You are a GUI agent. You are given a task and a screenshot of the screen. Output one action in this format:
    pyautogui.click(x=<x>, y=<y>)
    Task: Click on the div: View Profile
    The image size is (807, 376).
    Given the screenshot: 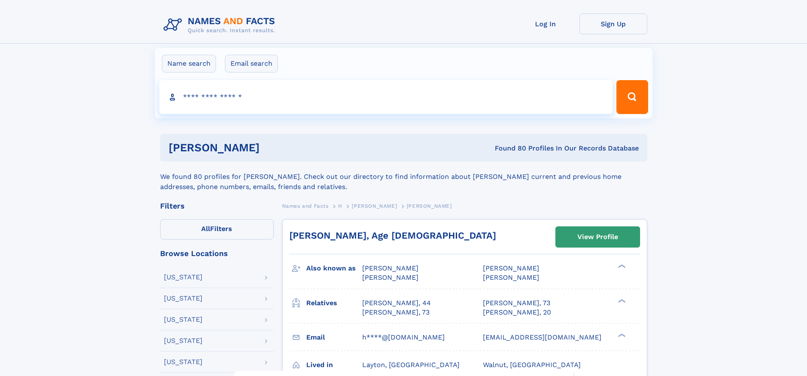 What is the action you would take?
    pyautogui.click(x=597, y=237)
    